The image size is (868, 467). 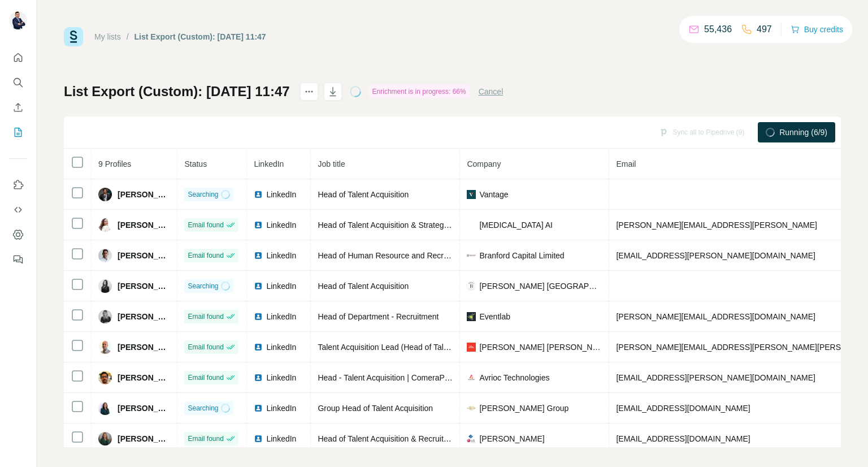 What do you see at coordinates (817, 29) in the screenshot?
I see `button: Buy credits` at bounding box center [817, 29].